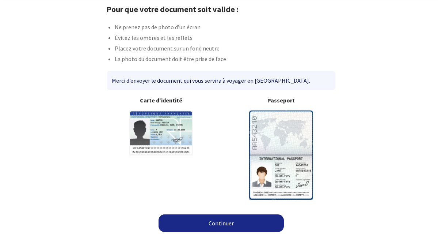 This screenshot has width=442, height=236. I want to click on li: Placez votre document sur un fond neutre, so click(225, 49).